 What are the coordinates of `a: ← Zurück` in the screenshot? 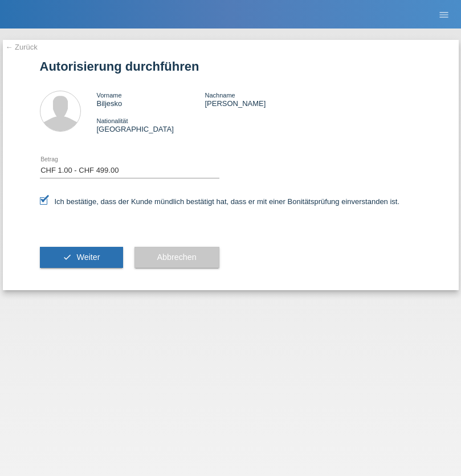 It's located at (22, 47).